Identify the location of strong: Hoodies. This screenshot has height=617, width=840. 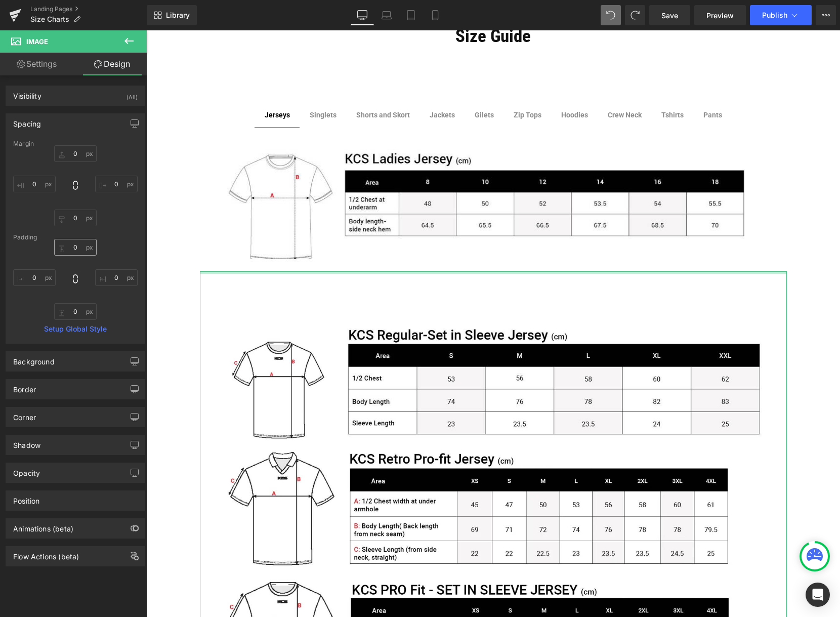
(428, 85).